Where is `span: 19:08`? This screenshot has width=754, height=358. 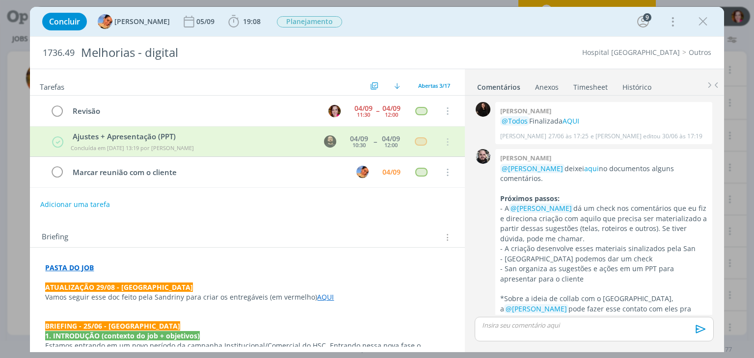 span: 19:08 is located at coordinates (252, 21).